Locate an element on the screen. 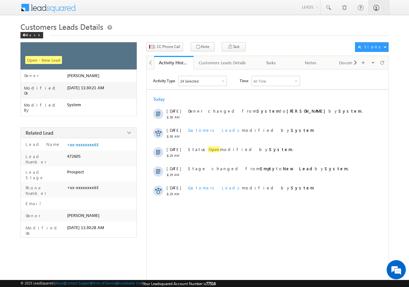  div: Notes is located at coordinates (311, 63).